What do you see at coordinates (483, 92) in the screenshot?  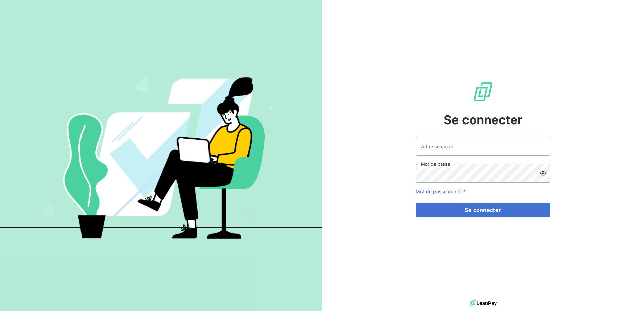 I see `img: Logo LeanPay` at bounding box center [483, 92].